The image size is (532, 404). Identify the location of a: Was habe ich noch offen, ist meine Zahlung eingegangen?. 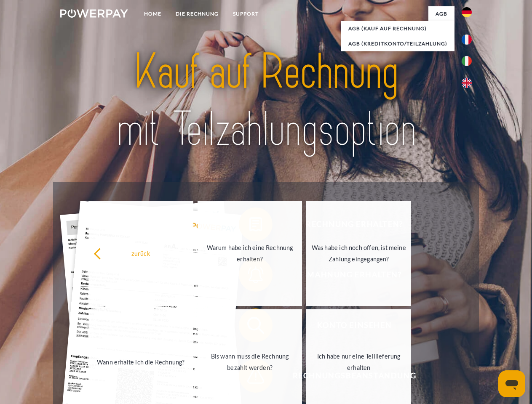
(359, 254).